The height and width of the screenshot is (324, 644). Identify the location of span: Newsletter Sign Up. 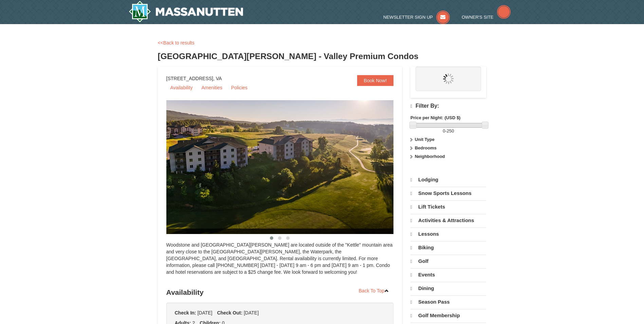
(408, 17).